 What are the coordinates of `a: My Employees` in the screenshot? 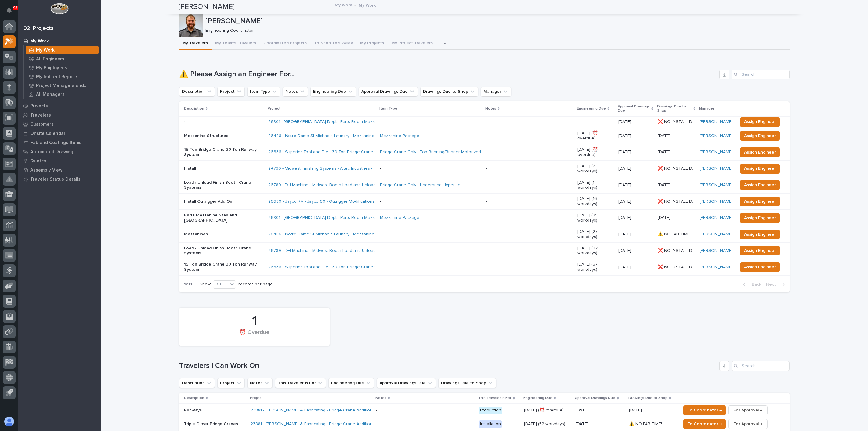 It's located at (62, 68).